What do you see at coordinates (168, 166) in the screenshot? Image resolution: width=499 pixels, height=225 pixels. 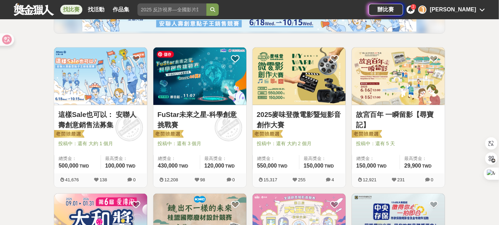 I see `span: 430,000` at bounding box center [168, 166].